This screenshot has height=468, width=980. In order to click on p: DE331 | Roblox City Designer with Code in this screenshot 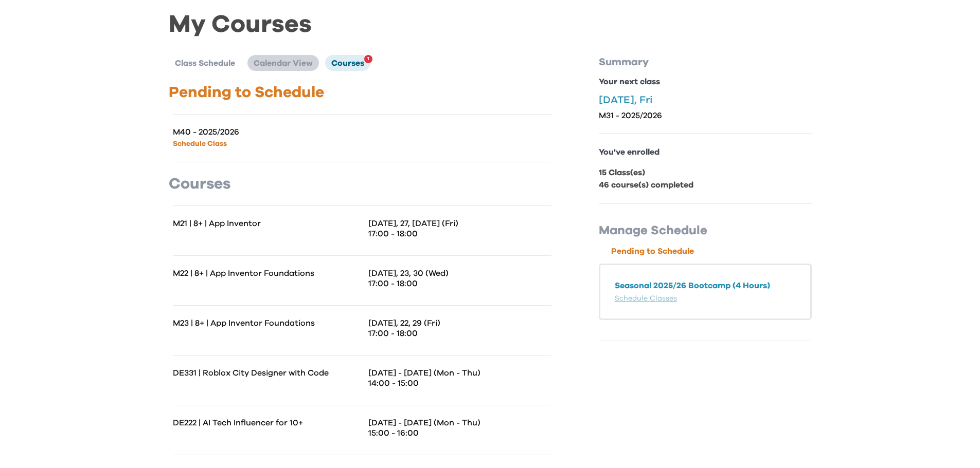, I will do `click(268, 373)`.